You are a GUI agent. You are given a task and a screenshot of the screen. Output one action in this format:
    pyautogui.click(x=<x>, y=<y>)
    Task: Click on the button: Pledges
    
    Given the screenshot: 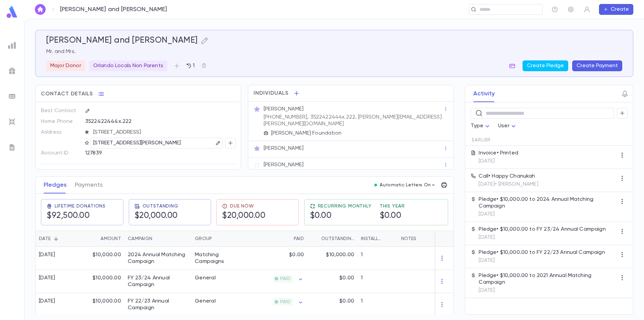 What is the action you would take?
    pyautogui.click(x=55, y=185)
    